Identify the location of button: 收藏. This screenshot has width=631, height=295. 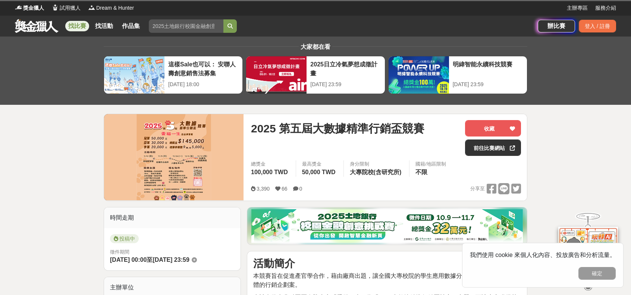
(493, 128).